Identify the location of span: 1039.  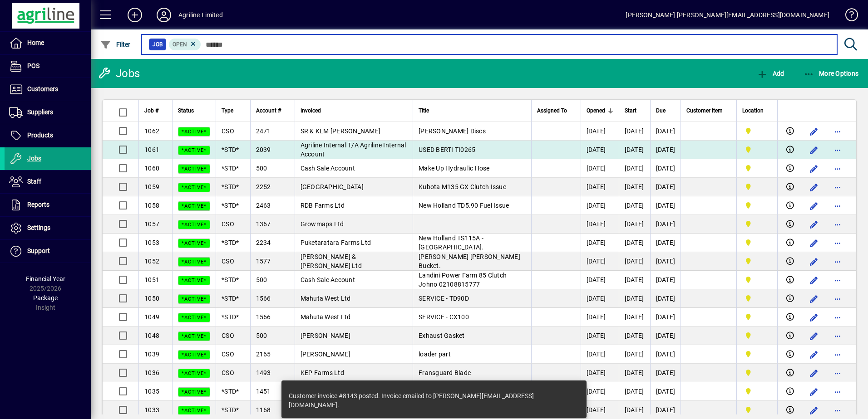
(152, 354).